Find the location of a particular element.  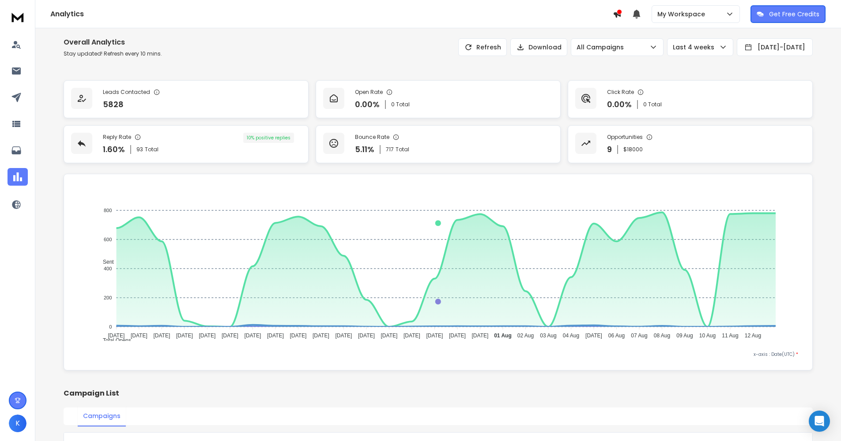

p: My Workspace is located at coordinates (683, 14).